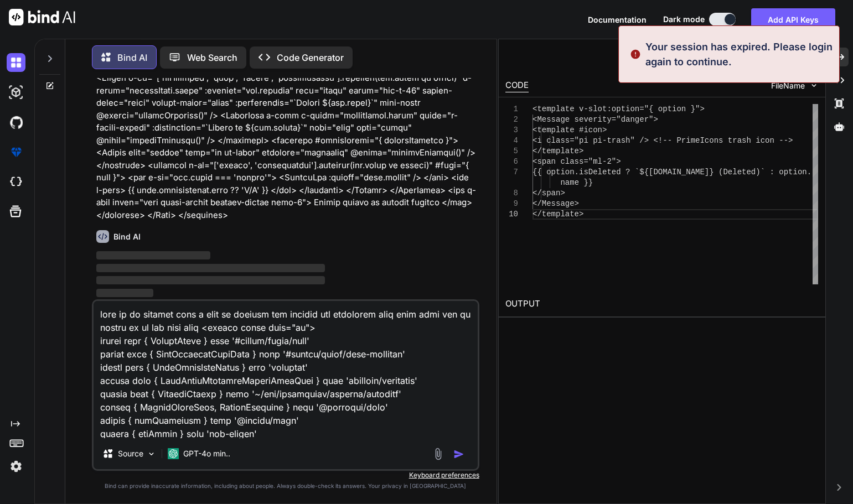 The width and height of the screenshot is (853, 504). What do you see at coordinates (684, 19) in the screenshot?
I see `span: Dark mode` at bounding box center [684, 19].